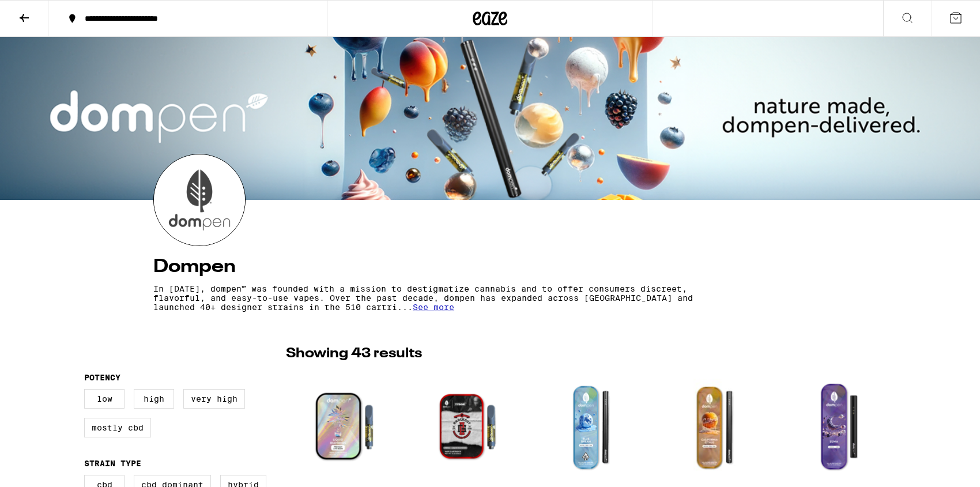 This screenshot has height=487, width=980. I want to click on p: Showing 43 results, so click(354, 354).